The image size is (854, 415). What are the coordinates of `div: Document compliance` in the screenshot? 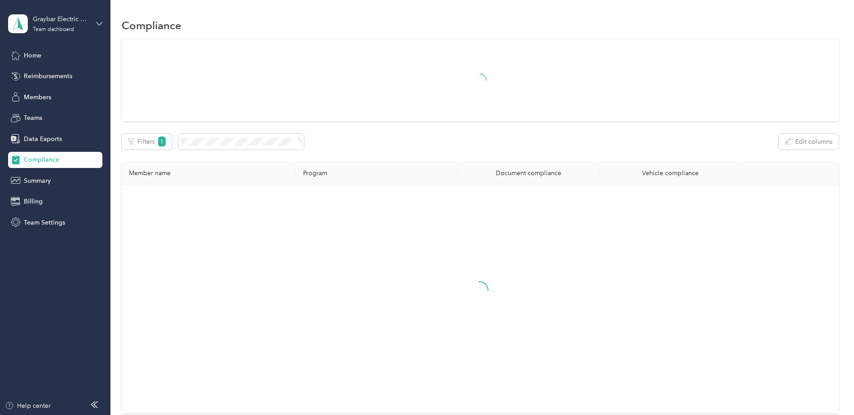 It's located at (528, 173).